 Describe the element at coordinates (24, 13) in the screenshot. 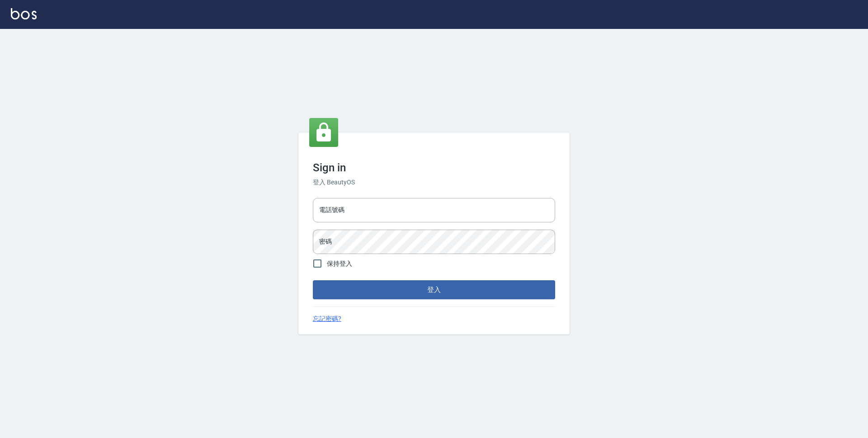

I see `img: Logo` at that location.